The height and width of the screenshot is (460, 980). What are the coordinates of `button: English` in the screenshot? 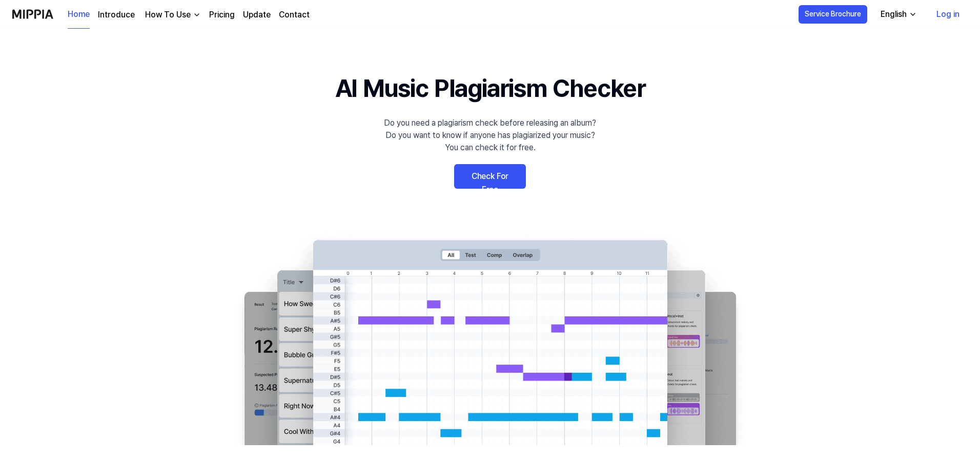 It's located at (897, 14).